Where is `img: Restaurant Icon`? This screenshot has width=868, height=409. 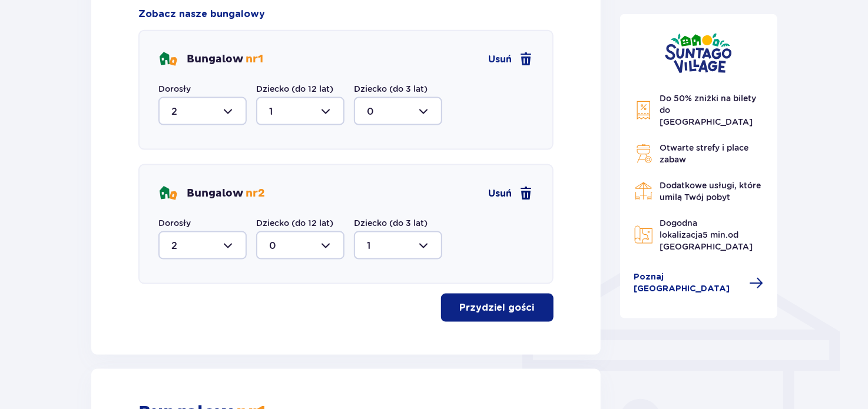 img: Restaurant Icon is located at coordinates (644, 192).